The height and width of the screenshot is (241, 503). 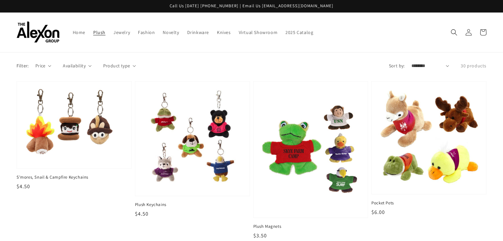 I want to click on span: $3.50, so click(x=260, y=236).